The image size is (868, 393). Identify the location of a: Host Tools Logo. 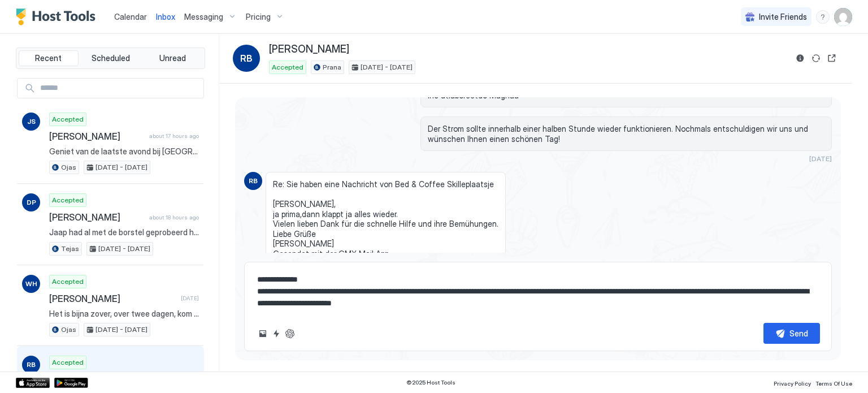
(58, 17).